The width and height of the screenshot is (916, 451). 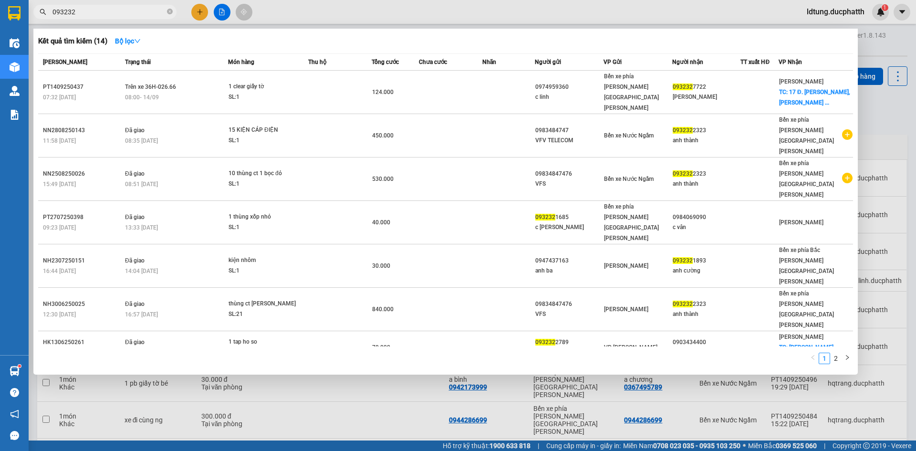 I want to click on div: 1 clear giấy tờ, so click(x=264, y=87).